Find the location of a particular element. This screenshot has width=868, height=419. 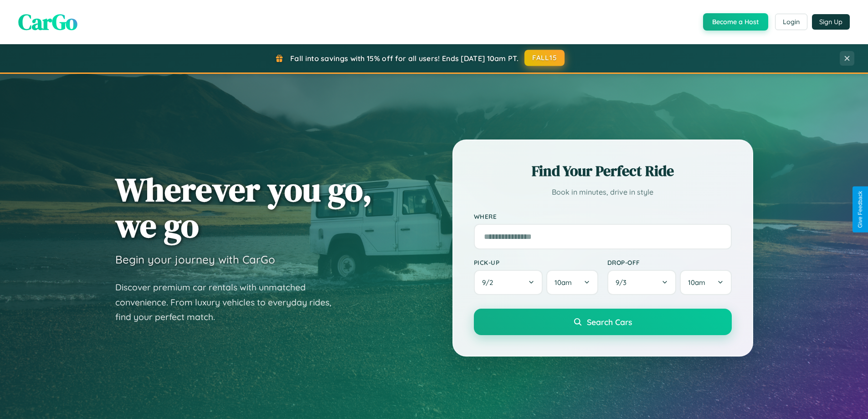

button: Login is located at coordinates (791, 22).